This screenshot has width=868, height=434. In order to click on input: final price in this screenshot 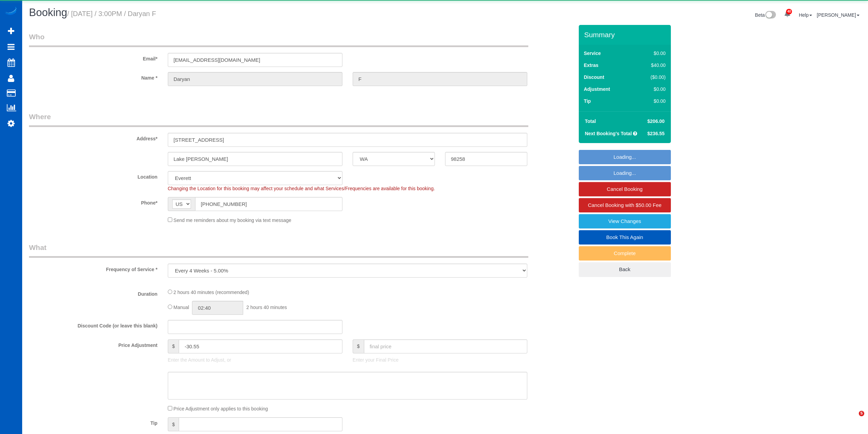, I will do `click(445, 346)`.